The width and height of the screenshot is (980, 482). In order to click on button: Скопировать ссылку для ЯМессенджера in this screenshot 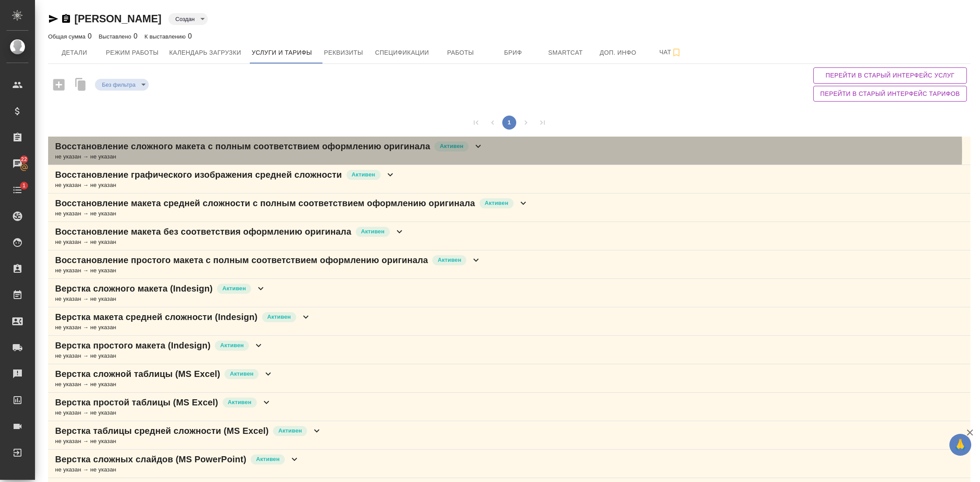, I will do `click(54, 19)`.